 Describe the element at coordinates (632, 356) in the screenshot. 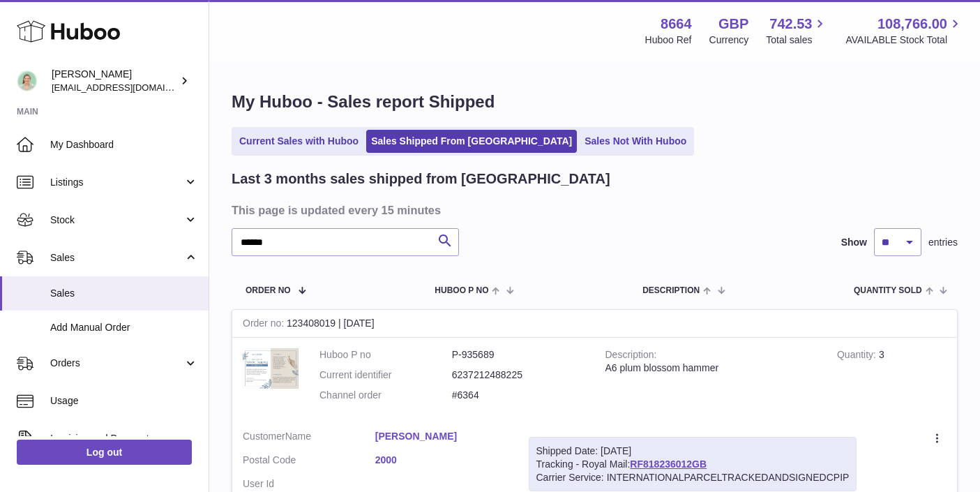

I see `strong: Description` at that location.